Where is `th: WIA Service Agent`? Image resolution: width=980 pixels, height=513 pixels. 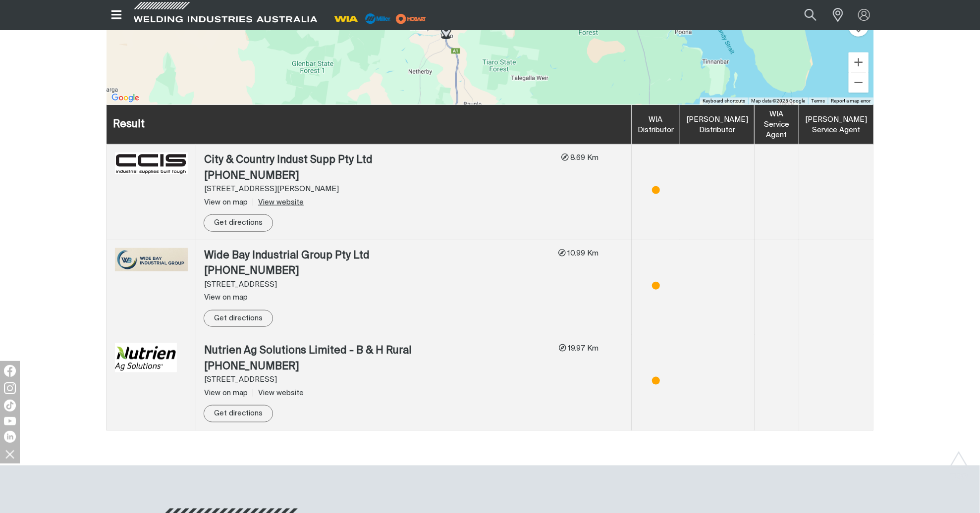
th: WIA Service Agent is located at coordinates (777, 124).